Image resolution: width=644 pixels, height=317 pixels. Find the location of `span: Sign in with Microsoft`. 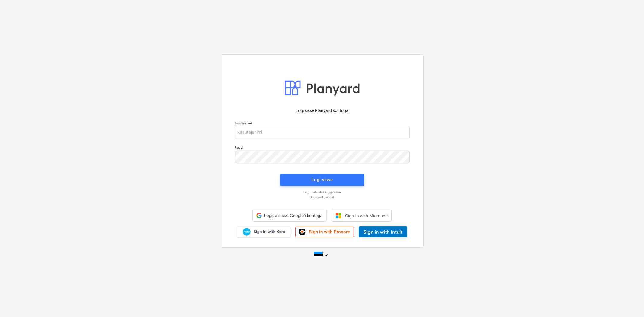

span: Sign in with Microsoft is located at coordinates (367, 215).